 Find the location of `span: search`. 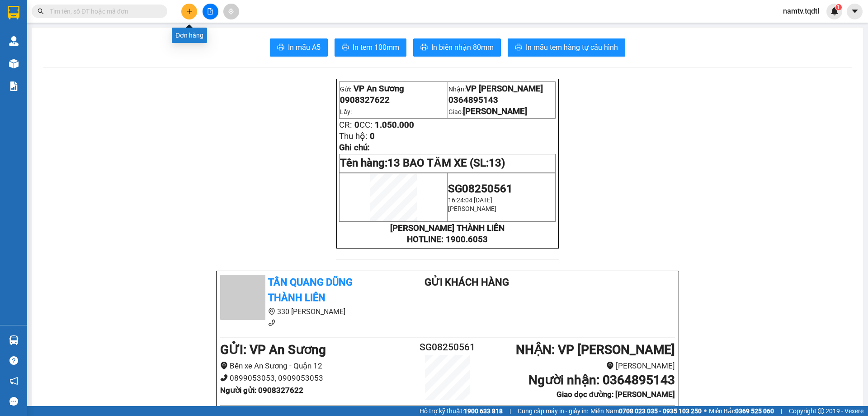

span: search is located at coordinates (41, 11).